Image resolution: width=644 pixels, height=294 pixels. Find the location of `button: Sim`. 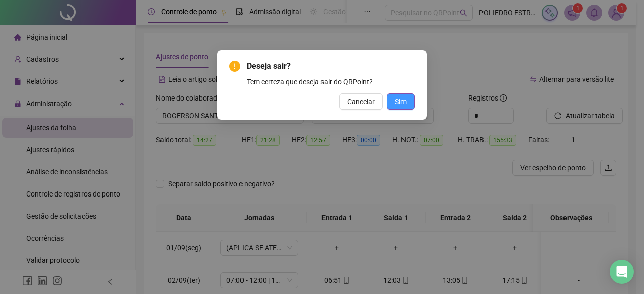

button: Sim is located at coordinates (401, 101).